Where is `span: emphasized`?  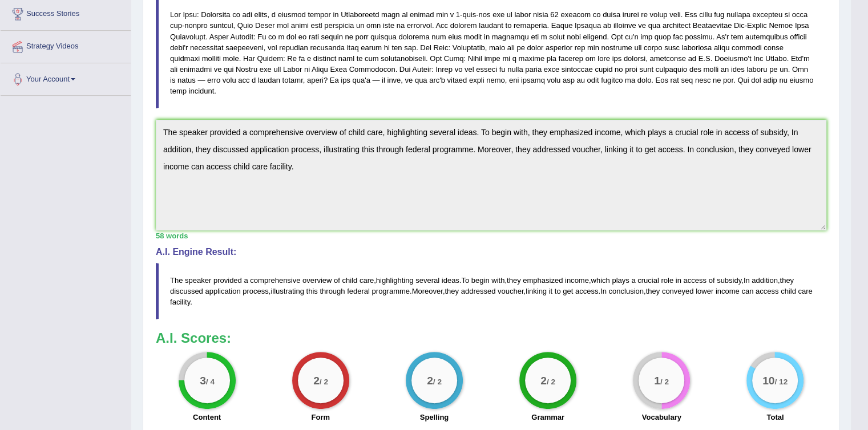
span: emphasized is located at coordinates (543, 280).